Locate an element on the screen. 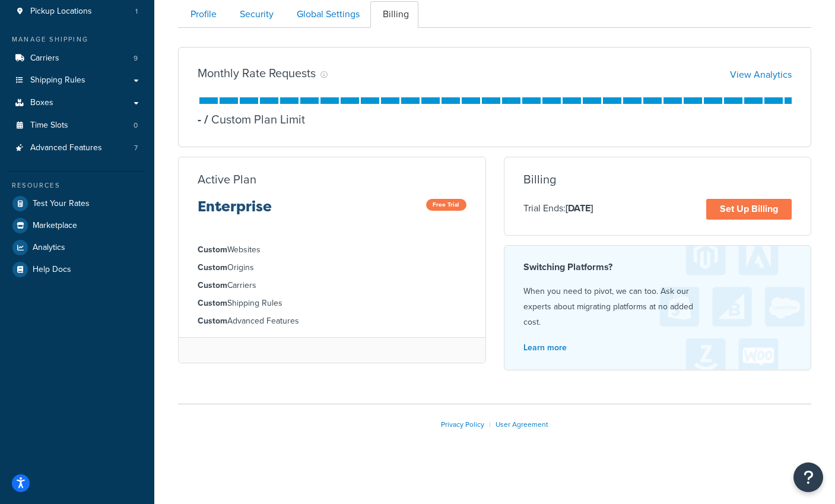 The width and height of the screenshot is (835, 504). h3: Billing is located at coordinates (540, 179).